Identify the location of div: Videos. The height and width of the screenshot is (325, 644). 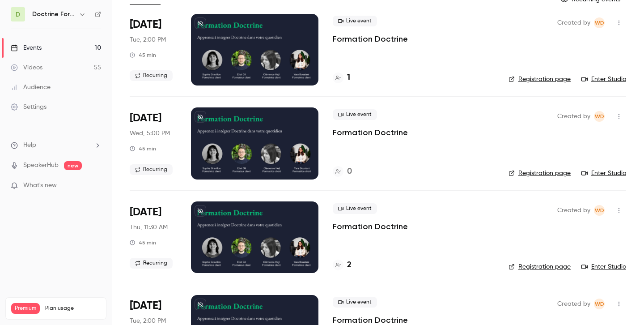
(27, 68).